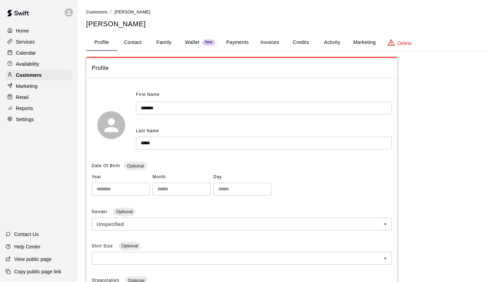 The image size is (498, 282). What do you see at coordinates (39, 53) in the screenshot?
I see `a: Calendar` at bounding box center [39, 53].